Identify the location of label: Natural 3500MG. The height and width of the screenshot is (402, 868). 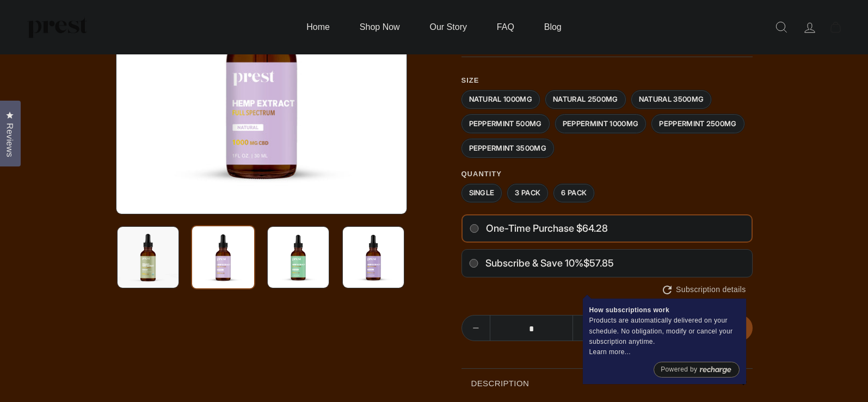
(672, 100).